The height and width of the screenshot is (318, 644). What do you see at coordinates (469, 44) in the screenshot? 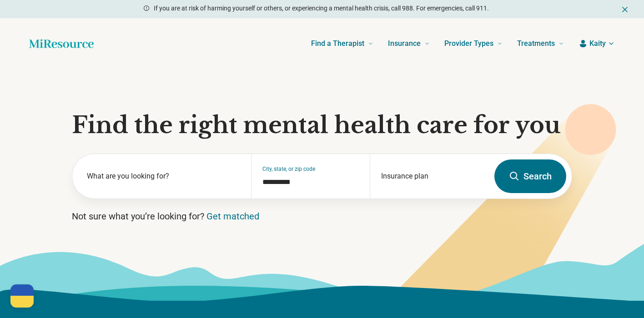
I see `span: Provider Types` at bounding box center [469, 44].